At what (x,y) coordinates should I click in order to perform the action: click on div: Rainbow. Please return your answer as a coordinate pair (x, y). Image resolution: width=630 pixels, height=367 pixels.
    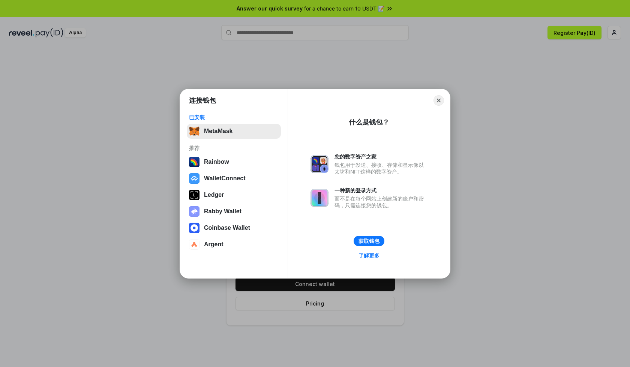
    Looking at the image, I should click on (216, 162).